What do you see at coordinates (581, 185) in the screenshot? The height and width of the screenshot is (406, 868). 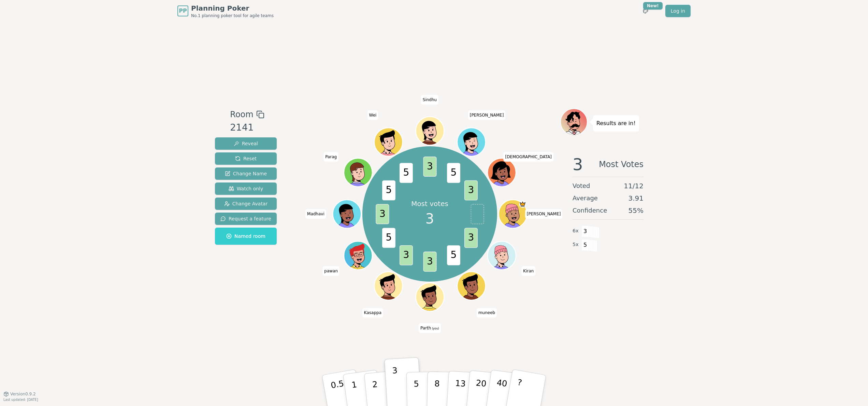 I see `span: Voted` at bounding box center [581, 185].